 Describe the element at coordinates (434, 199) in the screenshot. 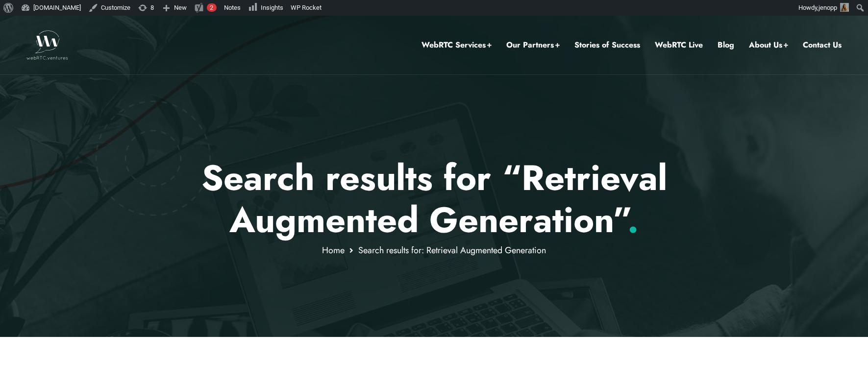

I see `h1: Search results for “Retrieval Augmented Generation”` at that location.